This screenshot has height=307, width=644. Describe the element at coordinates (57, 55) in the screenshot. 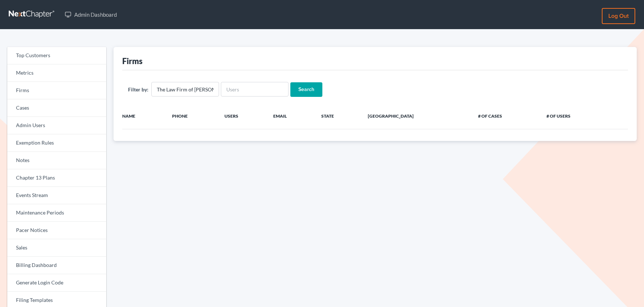

I see `a: Top Customers` at that location.